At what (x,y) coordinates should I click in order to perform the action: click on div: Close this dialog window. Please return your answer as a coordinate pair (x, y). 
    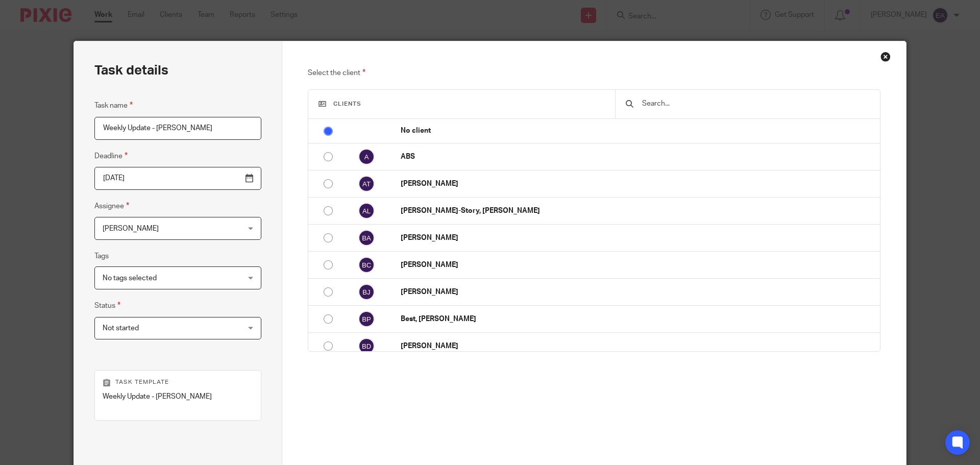
    Looking at the image, I should click on (885, 57).